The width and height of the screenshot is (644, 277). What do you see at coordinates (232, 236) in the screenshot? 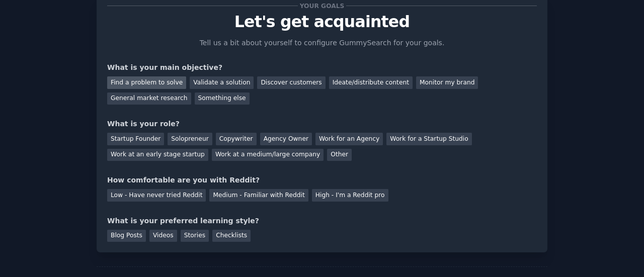
I see `div: Checklists` at bounding box center [232, 236].